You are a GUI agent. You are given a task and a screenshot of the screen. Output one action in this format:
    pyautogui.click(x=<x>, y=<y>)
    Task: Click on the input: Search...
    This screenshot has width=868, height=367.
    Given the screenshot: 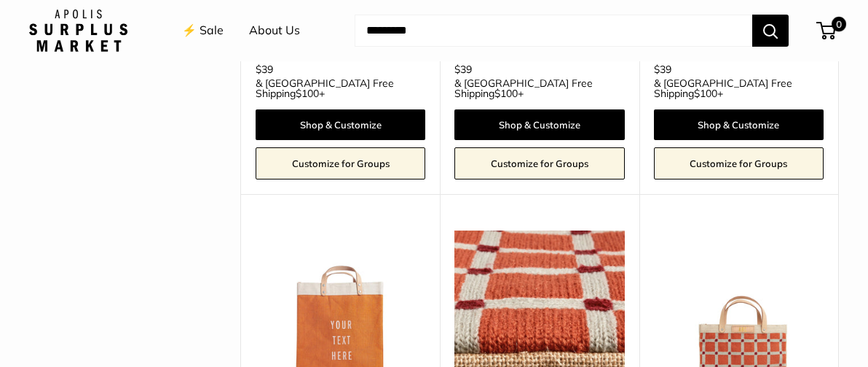 What is the action you would take?
    pyautogui.click(x=553, y=31)
    